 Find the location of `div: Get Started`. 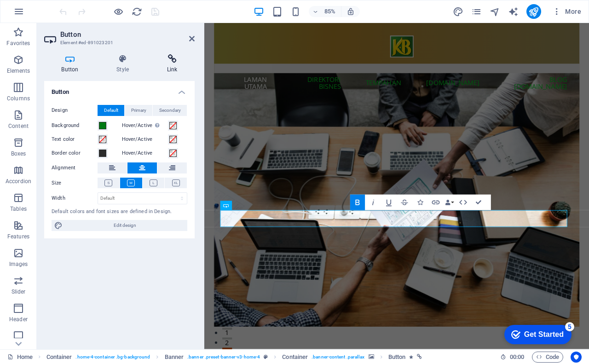

div: Get Started is located at coordinates (45, 14).